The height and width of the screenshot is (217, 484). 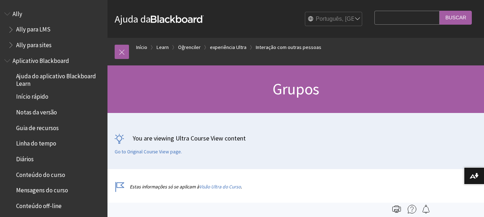 What do you see at coordinates (426, 209) in the screenshot?
I see `img: Follow this page` at bounding box center [426, 209].